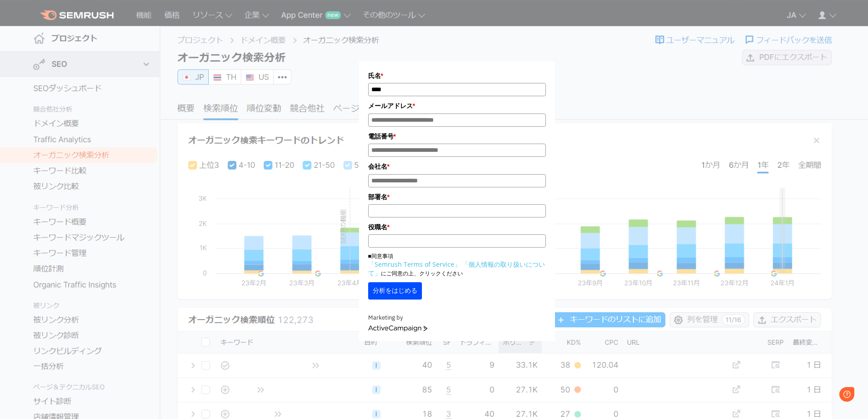 The height and width of the screenshot is (419, 868). Describe the element at coordinates (457, 76) in the screenshot. I see `label: 氏名` at that location.